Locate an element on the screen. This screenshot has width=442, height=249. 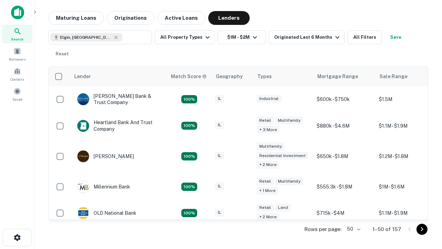
div: Search is located at coordinates (17, 34).